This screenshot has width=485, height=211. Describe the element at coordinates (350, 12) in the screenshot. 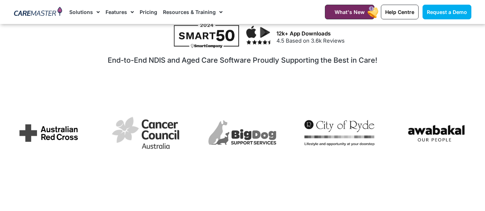

I see `span: What's New` at that location.